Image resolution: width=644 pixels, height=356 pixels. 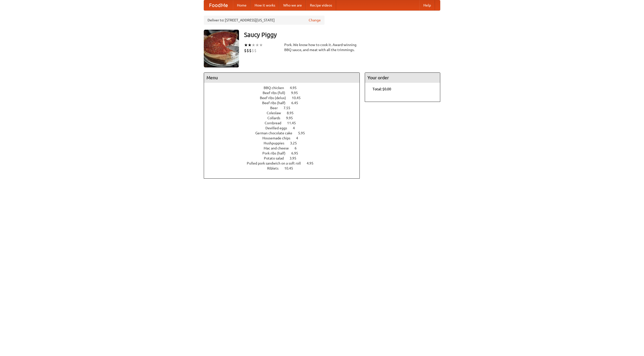 What do you see at coordinates (285, 93) in the screenshot?
I see `a: Beef ribs (full) 9.95` at bounding box center [285, 93].